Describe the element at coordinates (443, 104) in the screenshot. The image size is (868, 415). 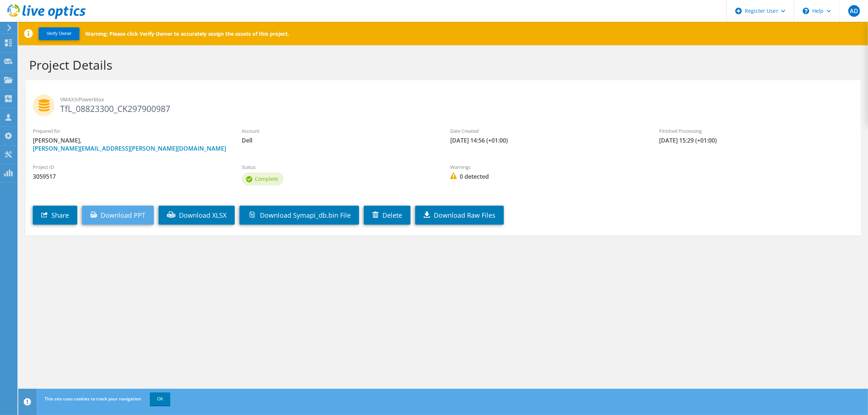
I see `h2: TfL_08823300_CK297900987` at that location.